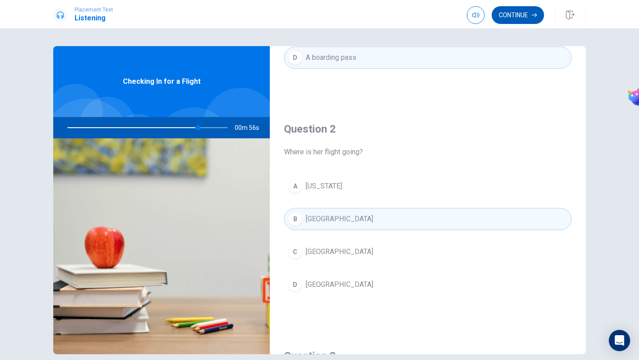 The height and width of the screenshot is (360, 639). What do you see at coordinates (94, 18) in the screenshot?
I see `h1: Listening` at bounding box center [94, 18].